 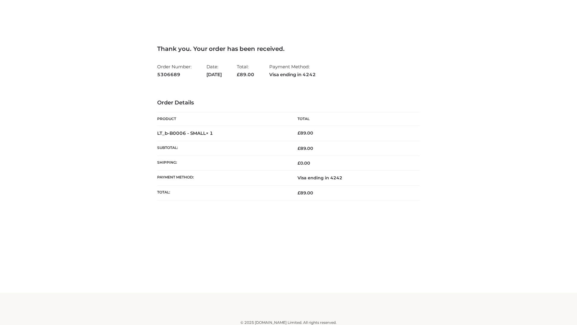 What do you see at coordinates (293, 75) in the screenshot?
I see `strong: Visa ending in 4242` at bounding box center [293, 75].